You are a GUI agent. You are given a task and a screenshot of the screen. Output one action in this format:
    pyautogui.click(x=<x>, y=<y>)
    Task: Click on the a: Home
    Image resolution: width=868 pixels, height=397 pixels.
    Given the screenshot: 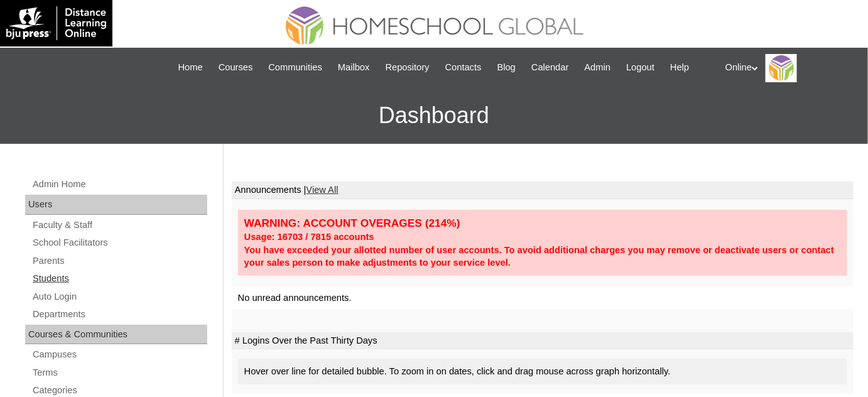 What is the action you would take?
    pyautogui.click(x=190, y=67)
    